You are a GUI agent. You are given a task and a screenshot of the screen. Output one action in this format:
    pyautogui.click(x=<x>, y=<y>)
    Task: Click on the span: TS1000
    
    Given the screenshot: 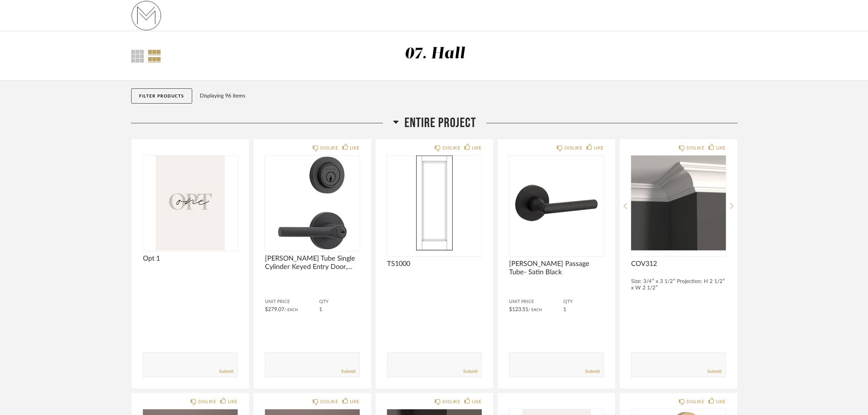 What is the action you would take?
    pyautogui.click(x=434, y=264)
    